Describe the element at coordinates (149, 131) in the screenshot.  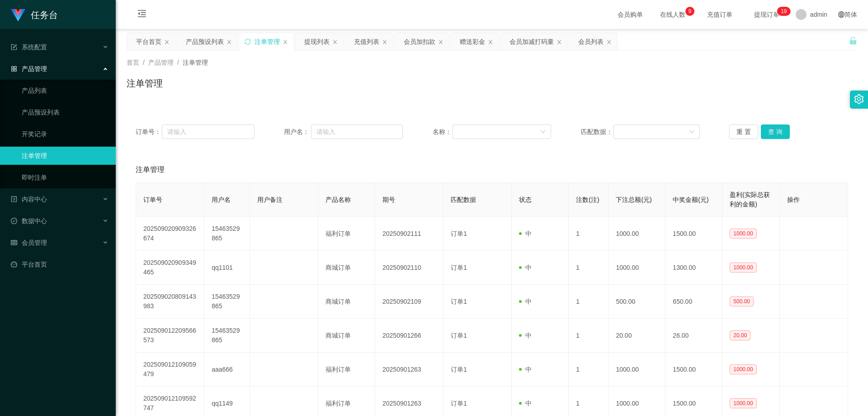
I see `span: 订单号：` at that location.